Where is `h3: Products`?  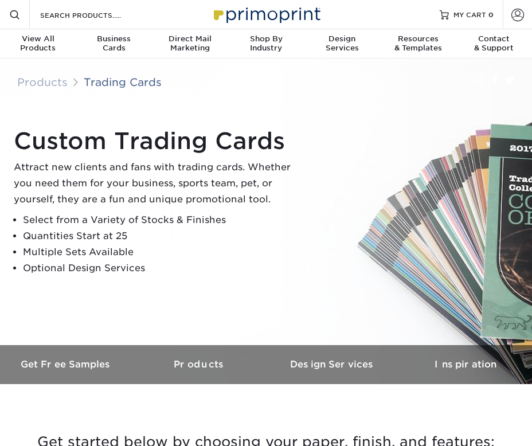 h3: Products is located at coordinates (199, 364).